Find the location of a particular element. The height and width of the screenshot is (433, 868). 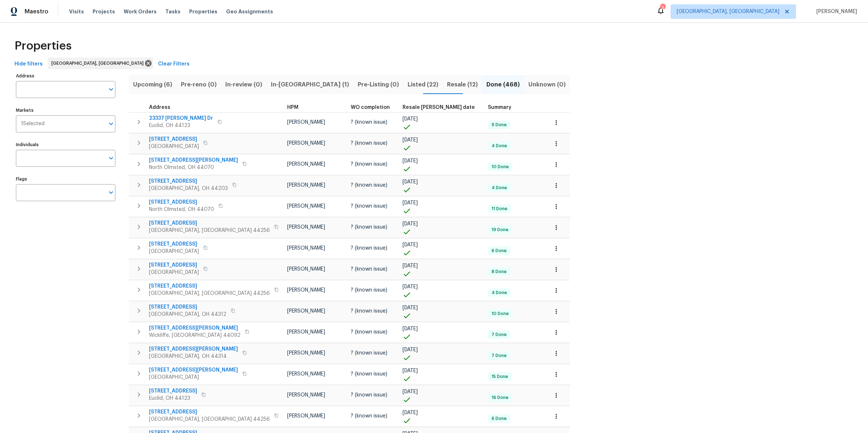

span: Summary is located at coordinates (499, 107).